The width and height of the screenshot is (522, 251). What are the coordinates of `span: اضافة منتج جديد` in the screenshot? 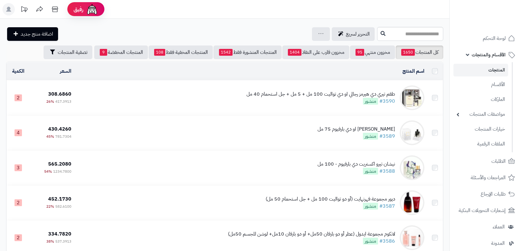 It's located at (37, 34).